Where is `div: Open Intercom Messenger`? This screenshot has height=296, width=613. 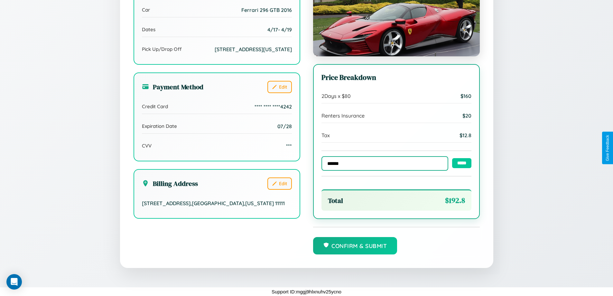
div: Open Intercom Messenger is located at coordinates (14, 281).